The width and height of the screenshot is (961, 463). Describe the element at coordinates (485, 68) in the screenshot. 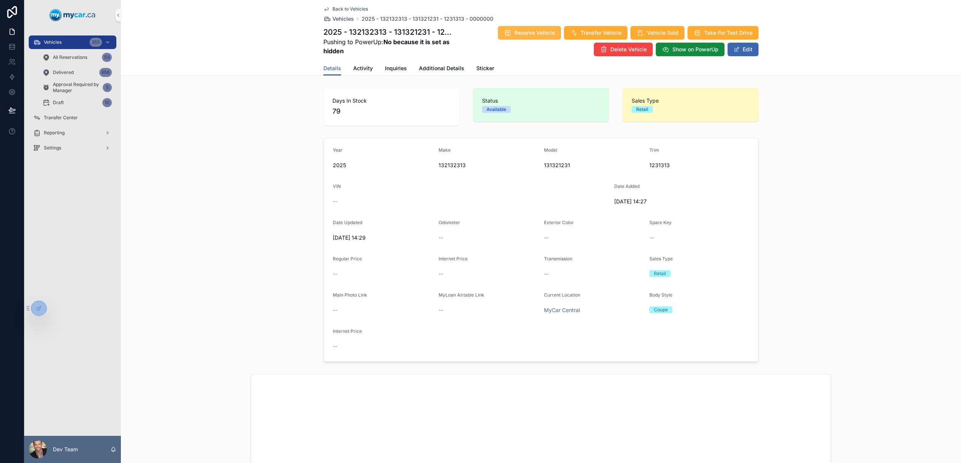

I see `span: Sticker` at that location.